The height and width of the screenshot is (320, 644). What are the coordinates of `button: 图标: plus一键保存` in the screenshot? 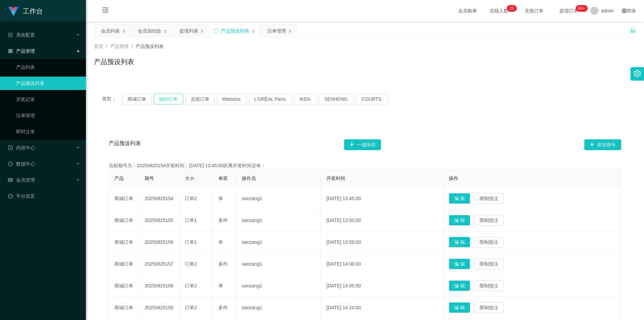 It's located at (363, 145).